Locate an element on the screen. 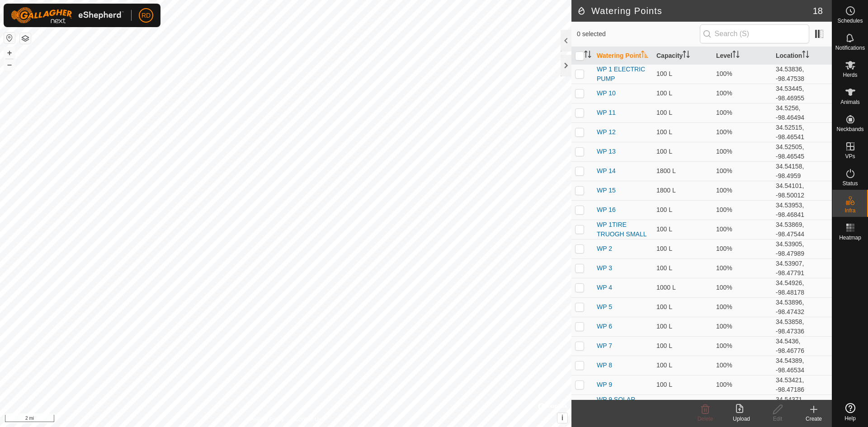 The image size is (868, 427). th: Capacity is located at coordinates (682, 56).